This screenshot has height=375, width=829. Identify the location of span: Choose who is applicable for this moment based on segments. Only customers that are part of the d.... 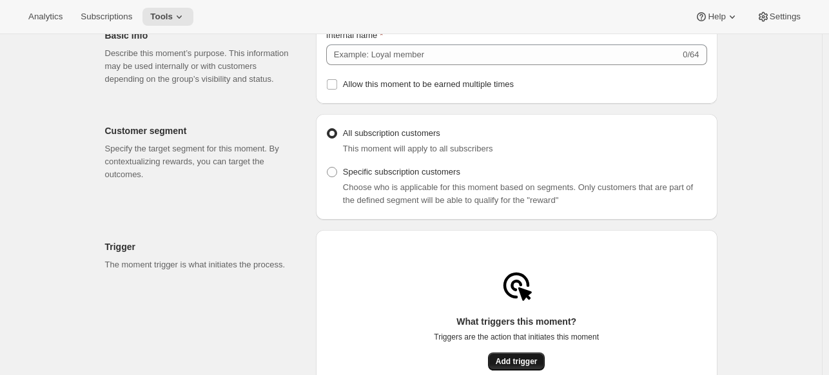
(518, 193).